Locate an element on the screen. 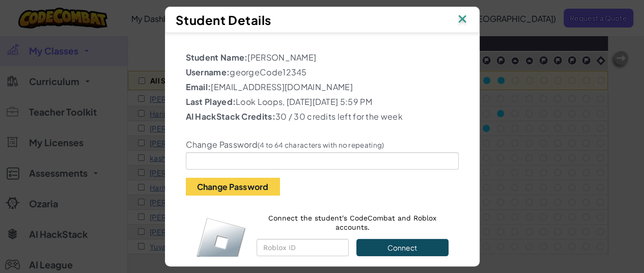  small: (4 to 64 characters with no repeating) is located at coordinates (321, 145).